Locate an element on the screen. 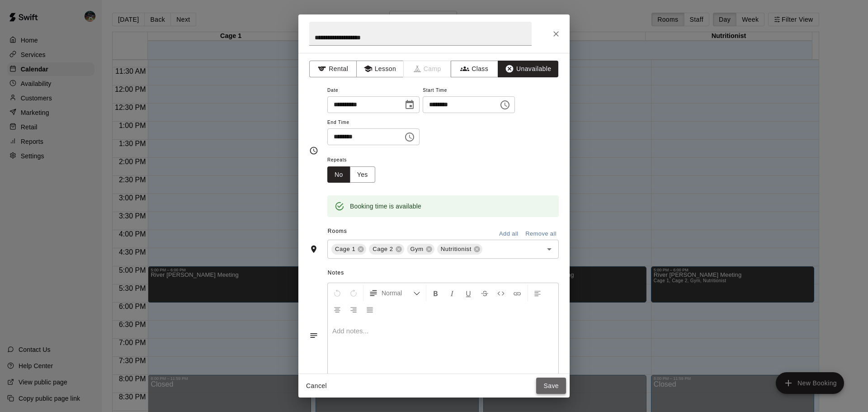 Image resolution: width=868 pixels, height=412 pixels. span: Cage 2 is located at coordinates (383, 249).